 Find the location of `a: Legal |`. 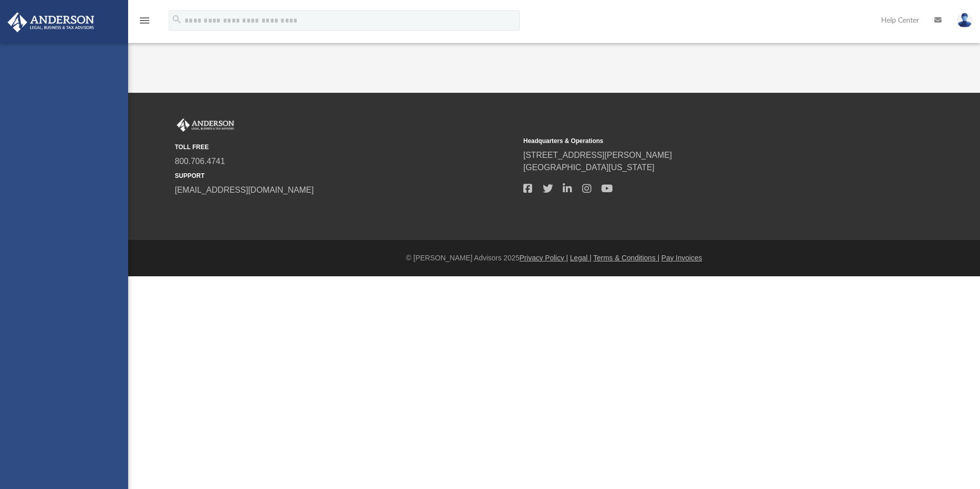

a: Legal | is located at coordinates (581, 258).